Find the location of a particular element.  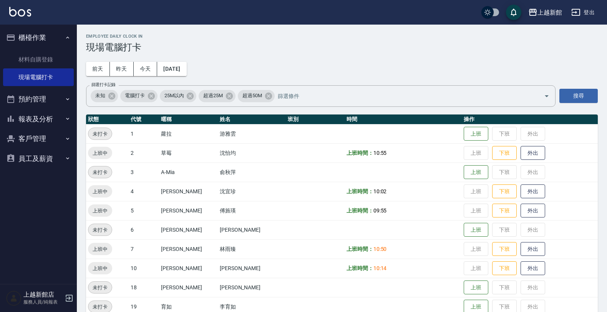

button: 上越新館 is located at coordinates (545, 12).